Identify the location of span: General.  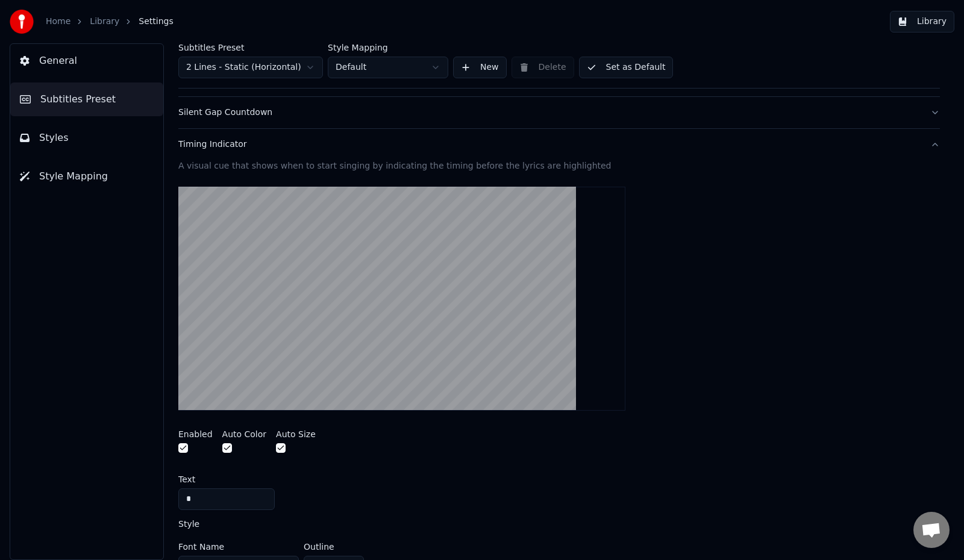
(58, 61).